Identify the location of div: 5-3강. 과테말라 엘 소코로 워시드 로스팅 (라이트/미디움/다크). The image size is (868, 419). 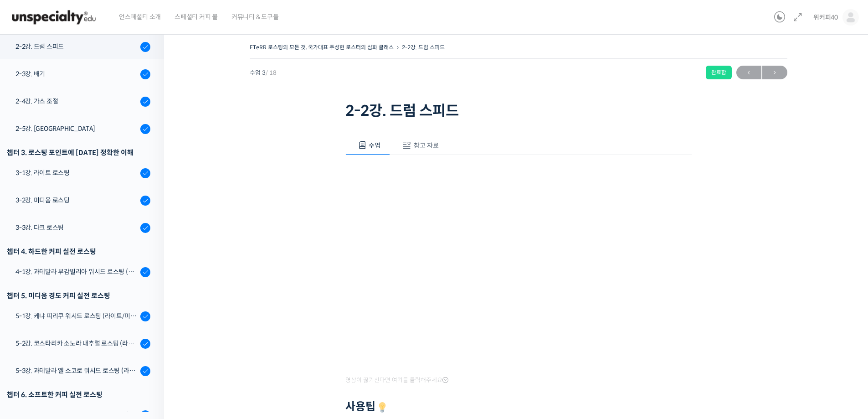
(77, 370).